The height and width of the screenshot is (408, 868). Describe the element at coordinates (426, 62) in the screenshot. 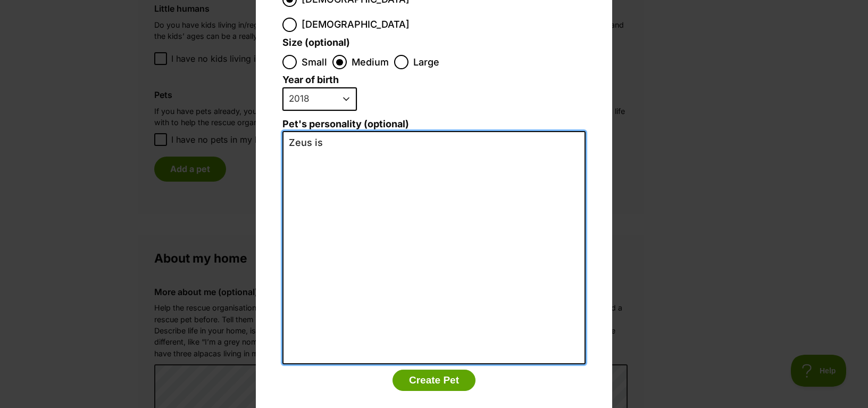

I see `span: Large` at that location.